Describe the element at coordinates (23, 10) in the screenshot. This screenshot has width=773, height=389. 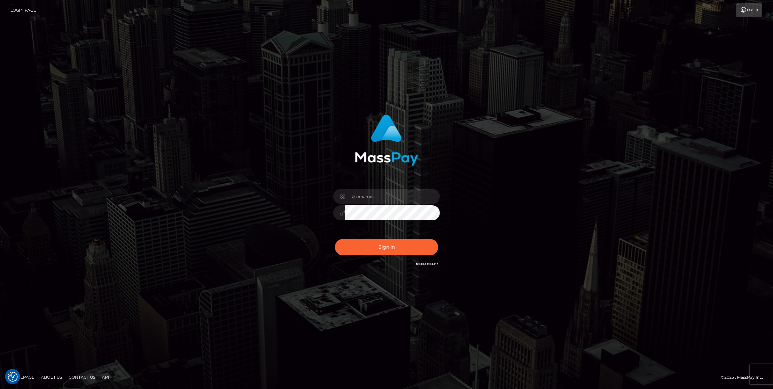
I see `a: Login Page` at that location.